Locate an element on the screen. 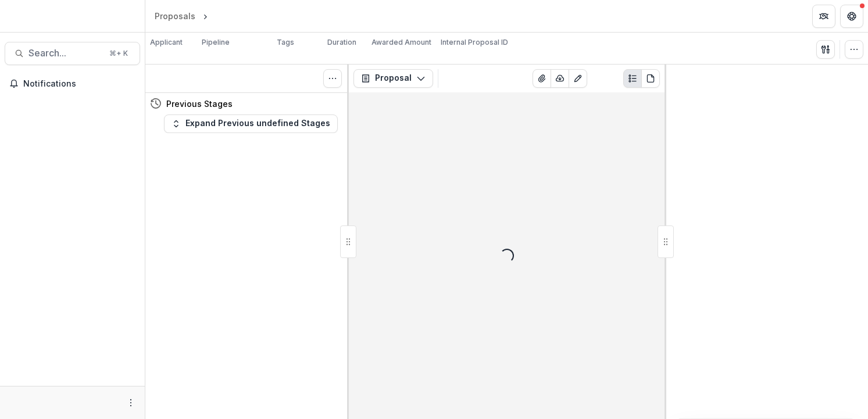 The width and height of the screenshot is (868, 419). p: Awarded Amount is located at coordinates (401, 42).